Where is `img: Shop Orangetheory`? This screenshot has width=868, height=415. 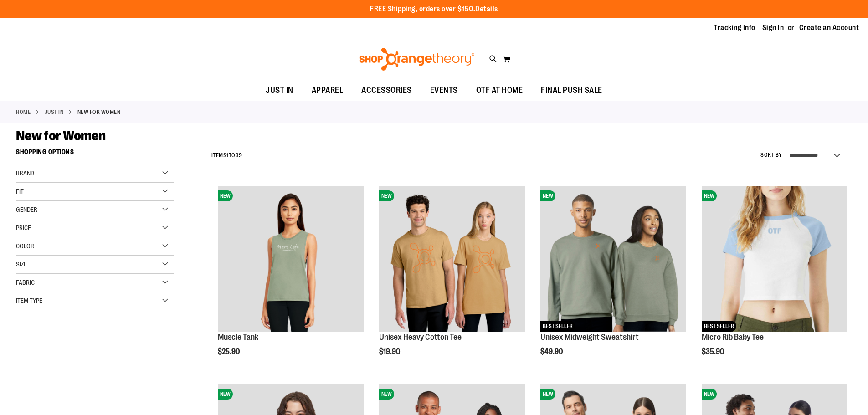
img: Shop Orangetheory is located at coordinates (416, 59).